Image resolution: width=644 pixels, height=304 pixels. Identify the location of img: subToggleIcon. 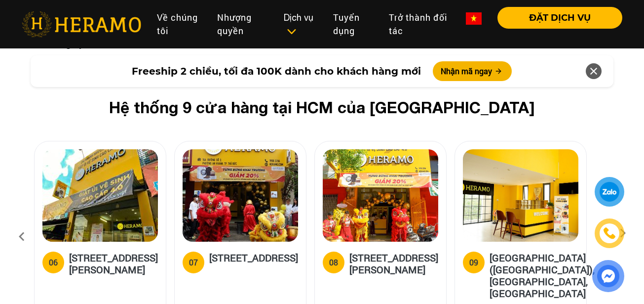
(291, 31).